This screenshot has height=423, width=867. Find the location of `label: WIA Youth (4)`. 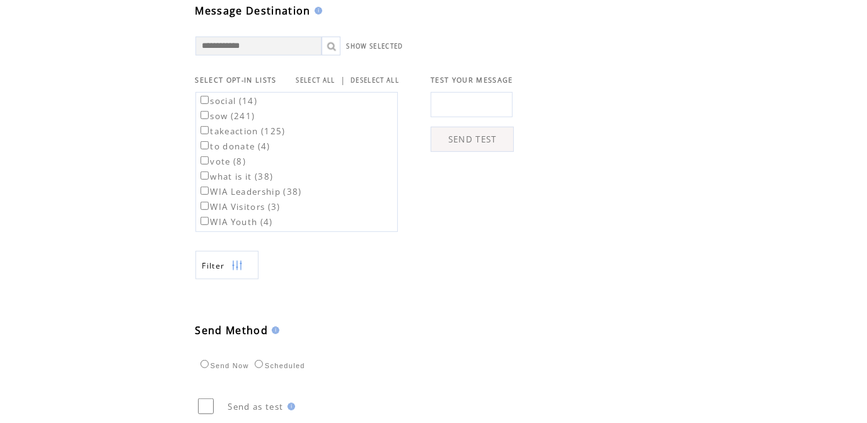

label: WIA Youth (4) is located at coordinates (235, 222).